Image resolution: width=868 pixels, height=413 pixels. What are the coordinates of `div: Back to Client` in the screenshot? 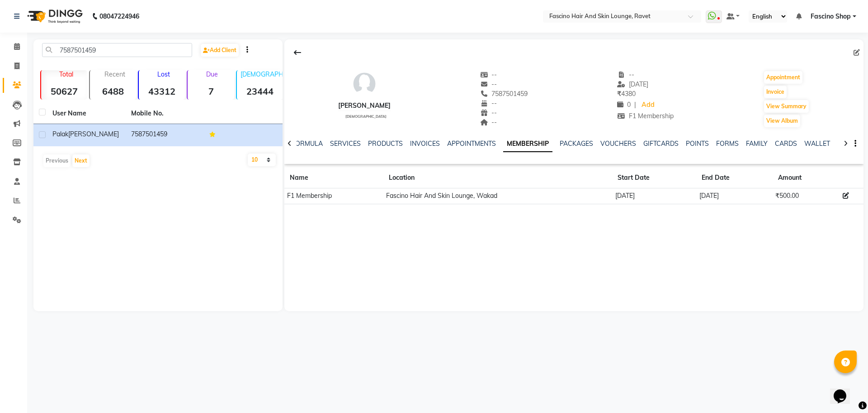 It's located at (298, 53).